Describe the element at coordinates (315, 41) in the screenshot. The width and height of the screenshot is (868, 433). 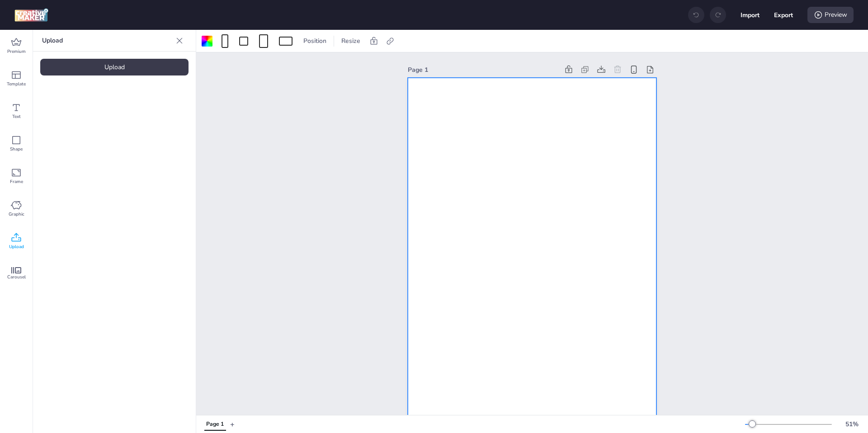
I see `span: Position` at that location.